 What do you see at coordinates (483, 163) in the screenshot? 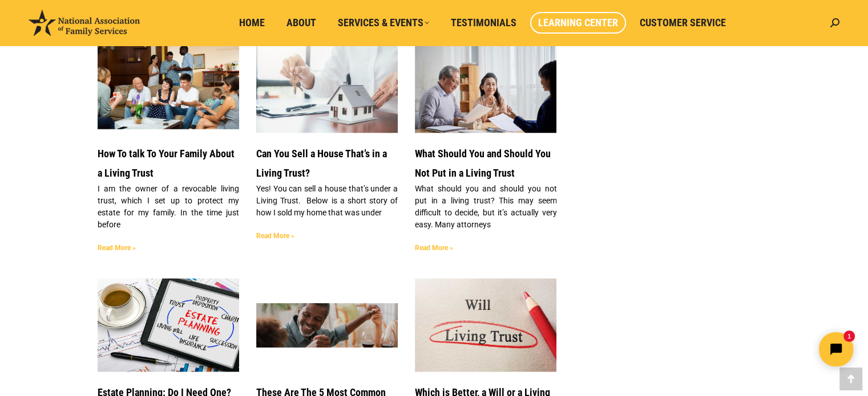
I see `a: What Should You and Should You Not Put in a Living Trust` at bounding box center [483, 163].